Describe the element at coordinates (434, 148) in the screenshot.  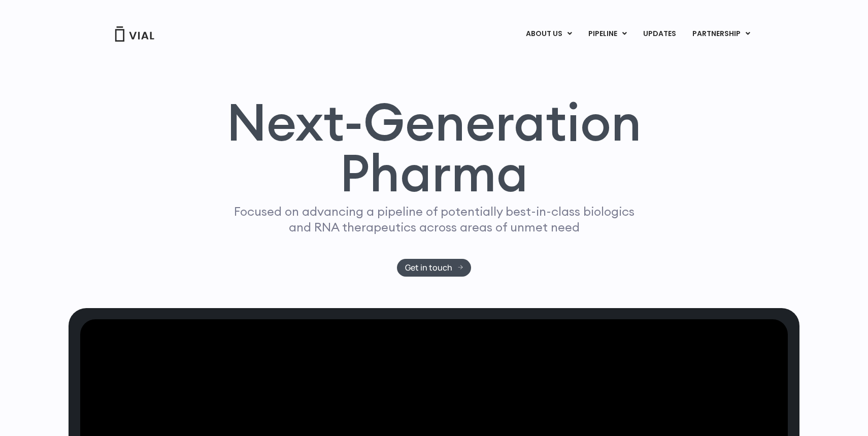
I see `h1: Next-Generation Pharma` at that location.